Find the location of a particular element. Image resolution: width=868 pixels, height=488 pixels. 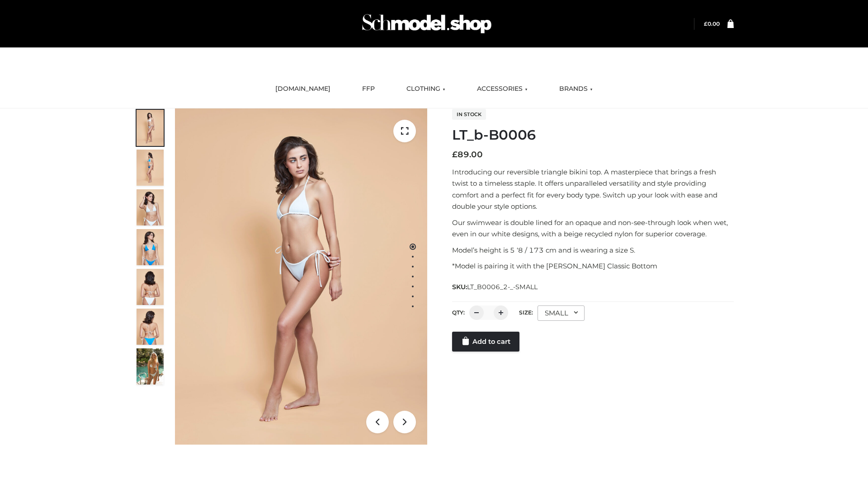

a: BRANDS is located at coordinates (576, 89).